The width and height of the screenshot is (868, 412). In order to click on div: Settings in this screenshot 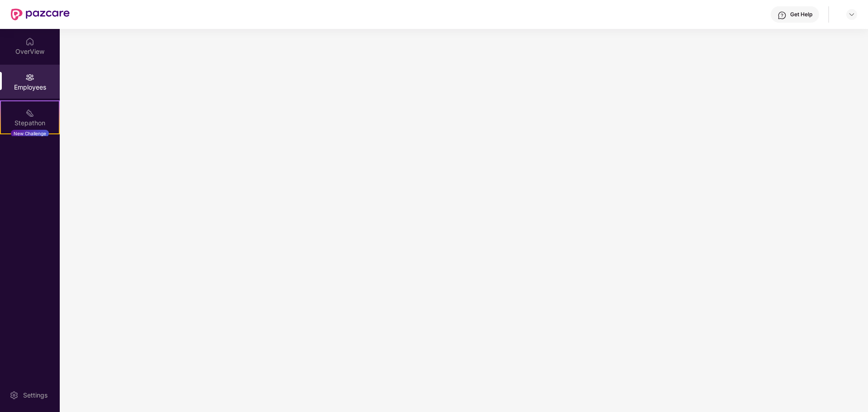, I will do `click(35, 395)`.